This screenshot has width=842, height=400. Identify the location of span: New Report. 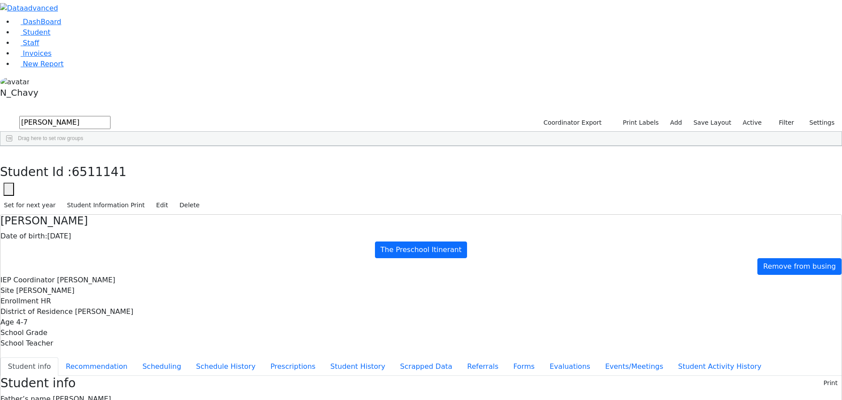
(43, 64).